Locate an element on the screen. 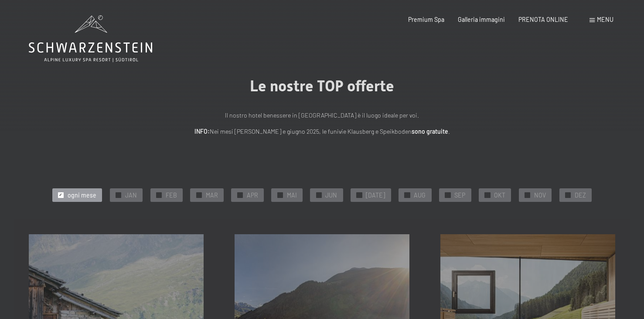 This screenshot has width=644, height=319. a: Galleria immagini is located at coordinates (482, 19).